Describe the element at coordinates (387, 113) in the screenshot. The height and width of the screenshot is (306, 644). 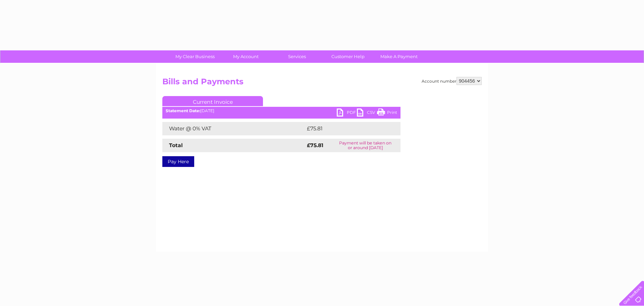
I see `a: Print` at that location.